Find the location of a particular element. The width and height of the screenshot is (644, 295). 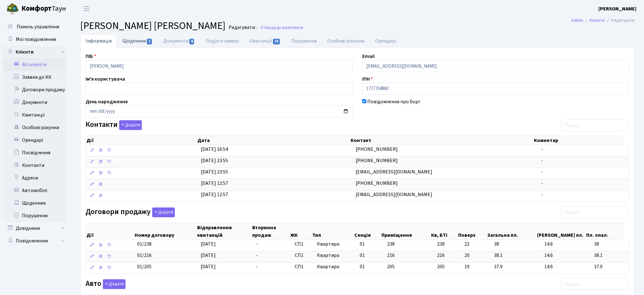

label: День народження is located at coordinates (107, 101).